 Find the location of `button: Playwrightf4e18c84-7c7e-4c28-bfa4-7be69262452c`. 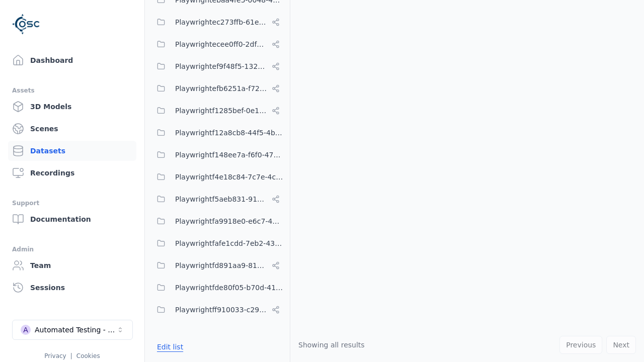

button: Playwrightf4e18c84-7c7e-4c28-bfa4-7be69262452c is located at coordinates (217, 177).